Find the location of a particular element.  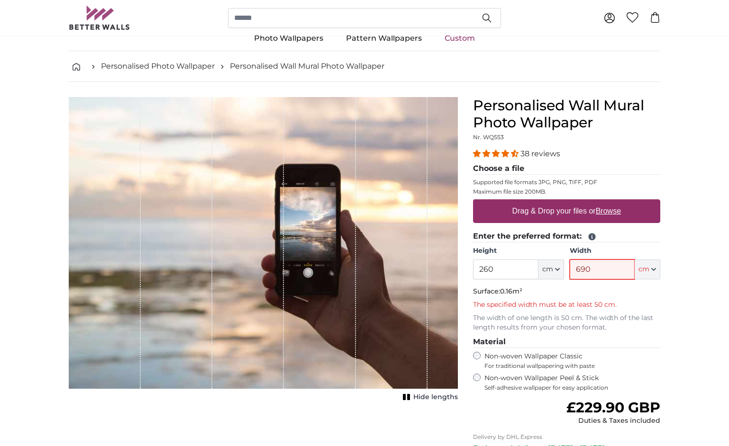

span: 38 reviews is located at coordinates (540, 154).